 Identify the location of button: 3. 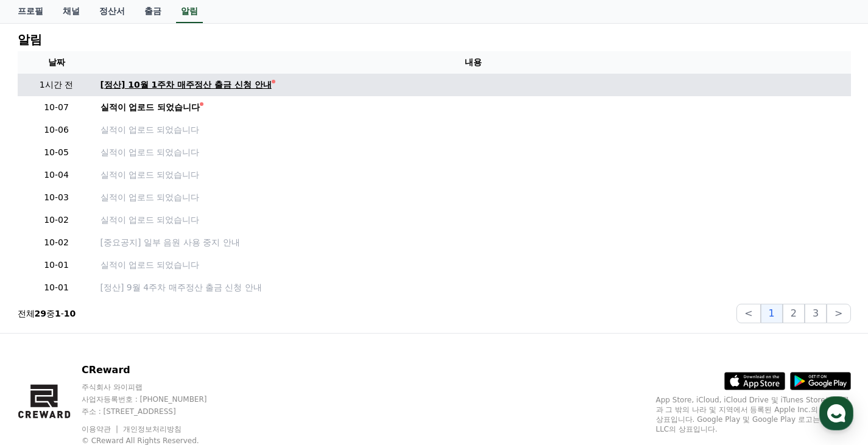
(816, 314).